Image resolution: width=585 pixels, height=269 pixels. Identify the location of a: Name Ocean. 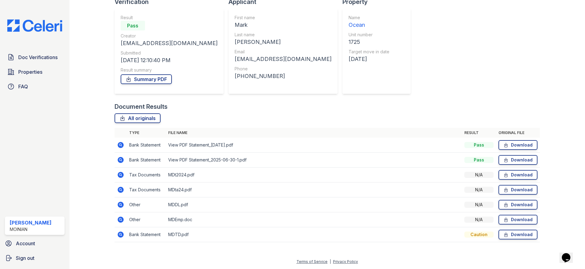
(369, 22).